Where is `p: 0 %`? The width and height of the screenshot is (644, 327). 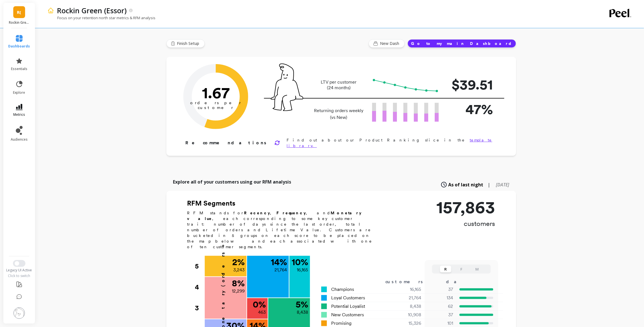 p: 0 % is located at coordinates (260, 304).